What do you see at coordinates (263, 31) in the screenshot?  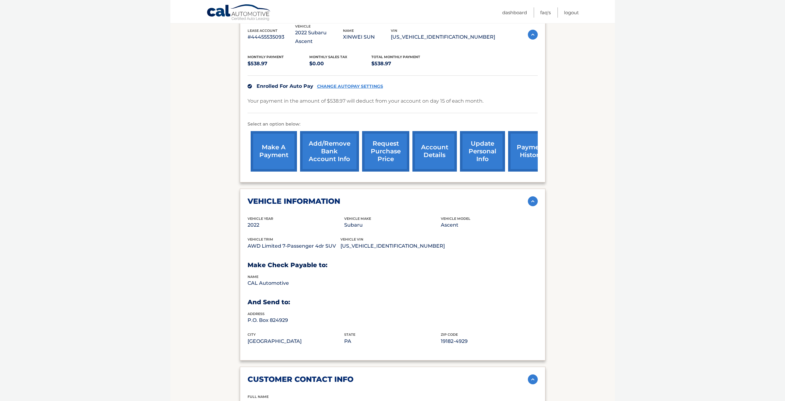 I see `span: lease account` at bounding box center [263, 31].